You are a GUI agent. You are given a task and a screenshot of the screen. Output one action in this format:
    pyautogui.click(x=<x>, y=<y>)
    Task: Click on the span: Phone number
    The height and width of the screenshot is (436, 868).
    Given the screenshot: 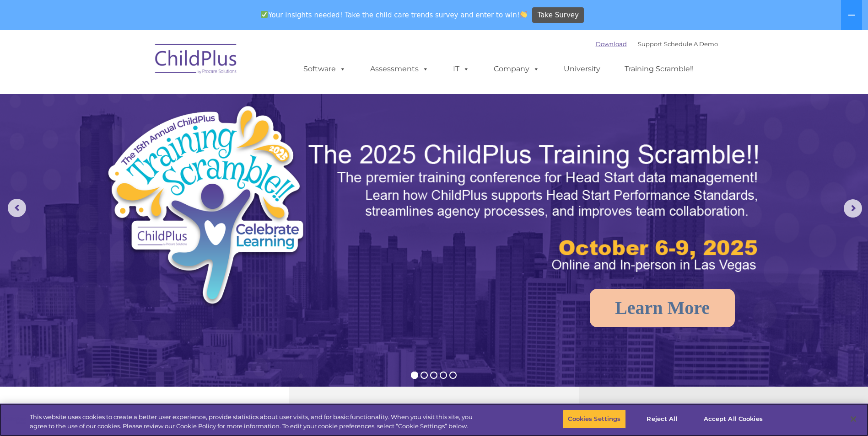 What is the action you would take?
    pyautogui.click(x=146, y=101)
    